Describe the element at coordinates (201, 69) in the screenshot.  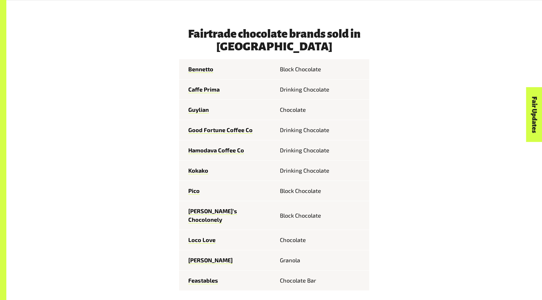
I see `a: Bennetto` at that location.